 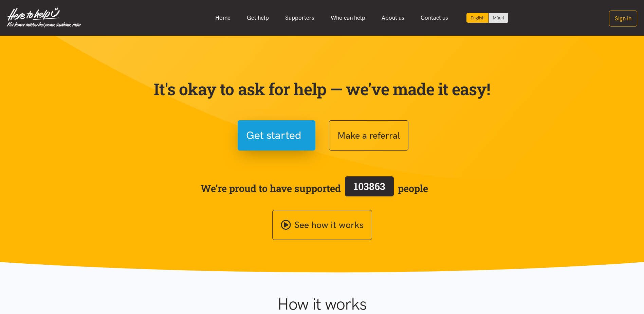 I want to click on button: Sign in, so click(x=623, y=18).